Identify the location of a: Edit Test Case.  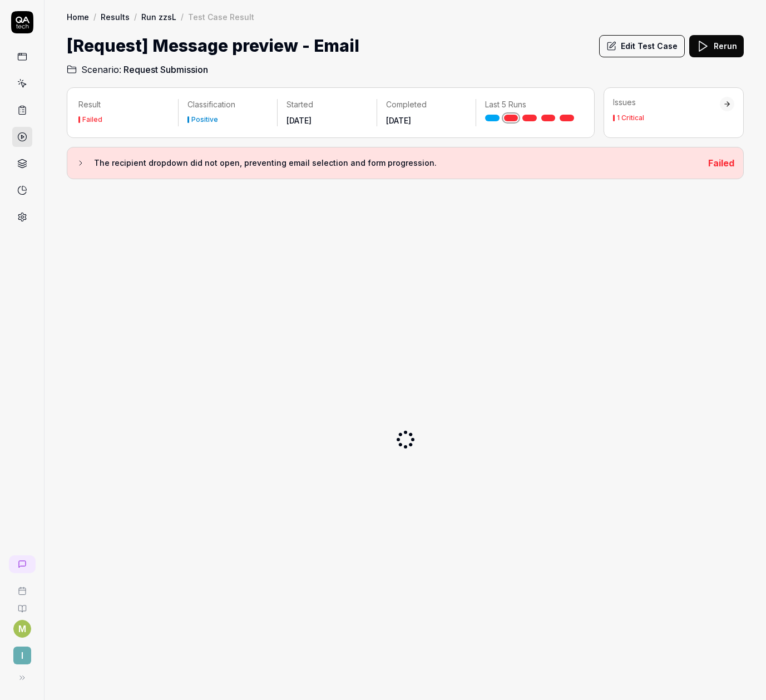
(642, 46).